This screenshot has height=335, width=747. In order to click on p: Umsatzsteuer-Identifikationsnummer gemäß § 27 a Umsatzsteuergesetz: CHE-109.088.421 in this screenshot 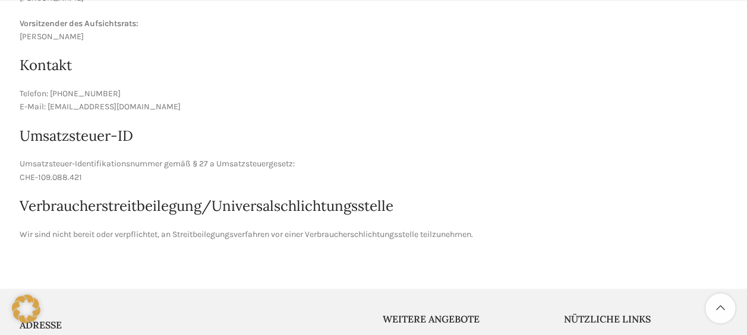, I will do `click(283, 171)`.